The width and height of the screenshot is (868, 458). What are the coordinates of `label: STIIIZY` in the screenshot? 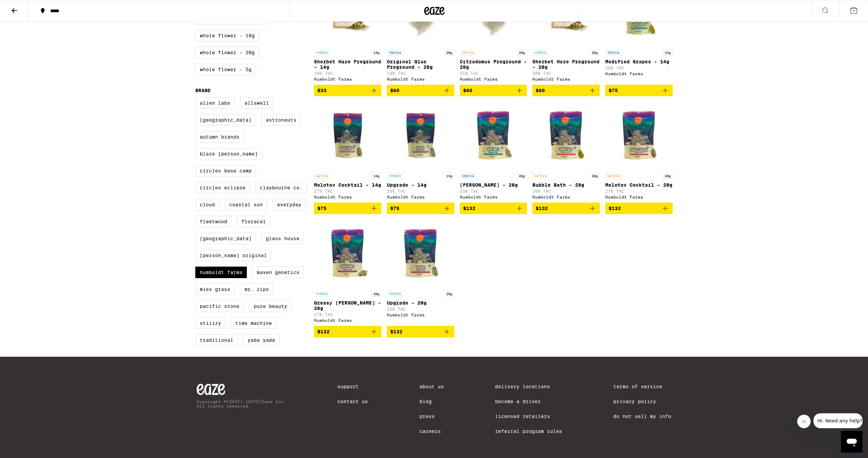 It's located at (210, 323).